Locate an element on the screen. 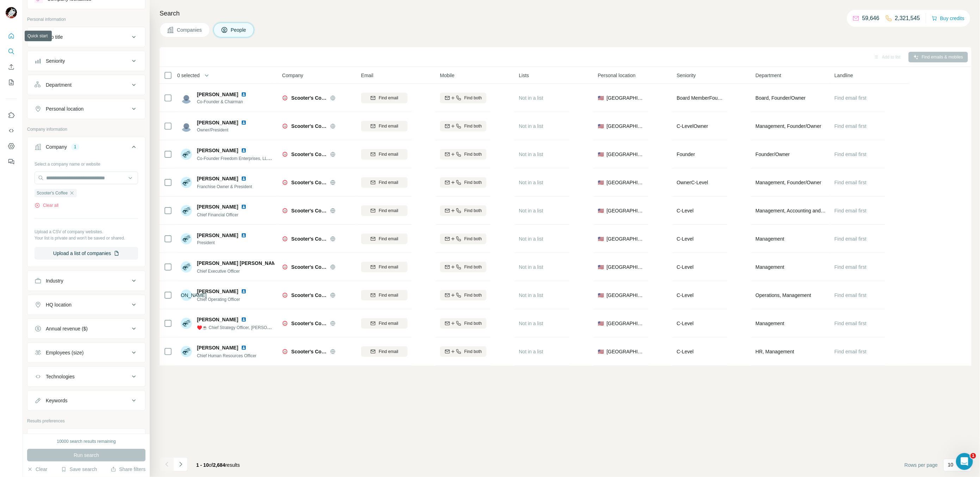 This screenshot has height=477, width=980. span: Management, Founder/Owner is located at coordinates (788, 182).